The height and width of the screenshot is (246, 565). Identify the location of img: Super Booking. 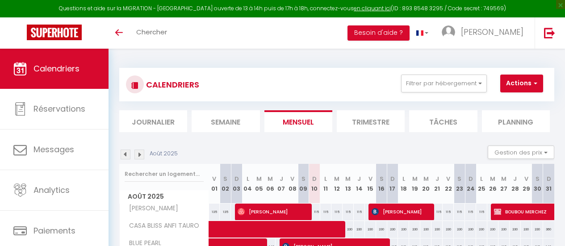
(54, 32).